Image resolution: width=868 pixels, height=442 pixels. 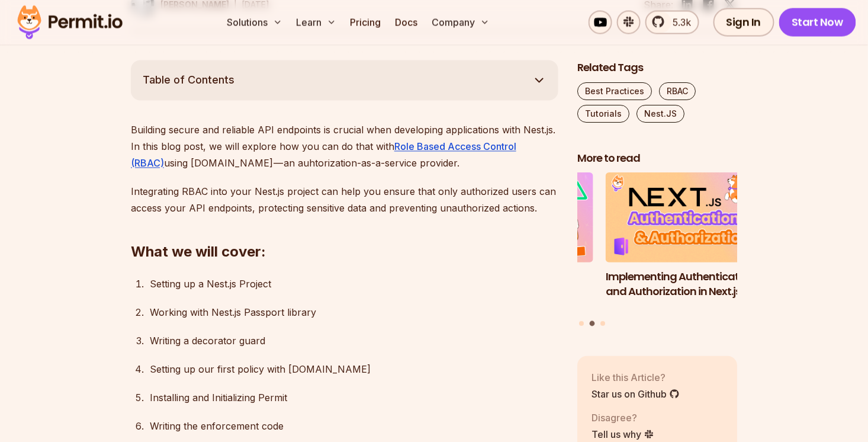 I want to click on a: Implementing Multi-Tenant RBAC in Nuxt.jsImplementing Multi-Tenant RBAC in Nuxt.js, so click(x=513, y=243).